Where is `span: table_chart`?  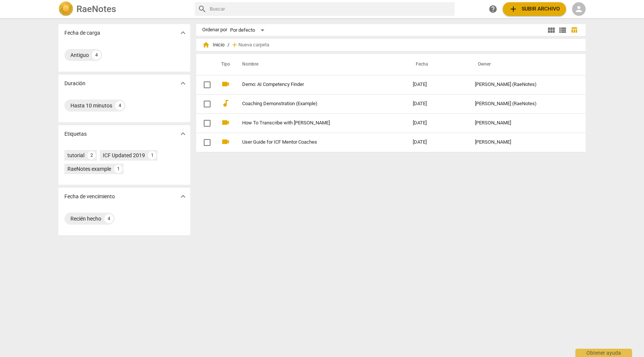 span: table_chart is located at coordinates (574, 29).